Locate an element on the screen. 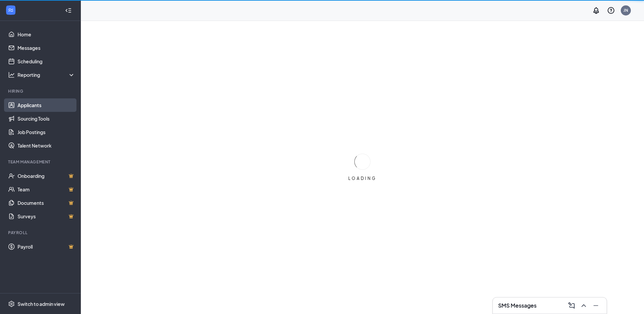  a: SurveysCrown is located at coordinates (46, 216).